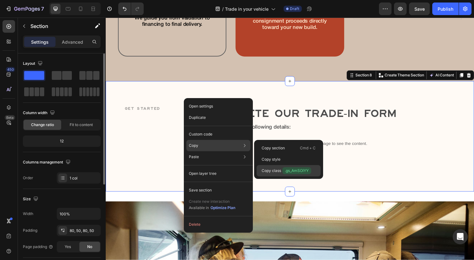 The image size is (474, 260). I want to click on p: Settings, so click(40, 42).